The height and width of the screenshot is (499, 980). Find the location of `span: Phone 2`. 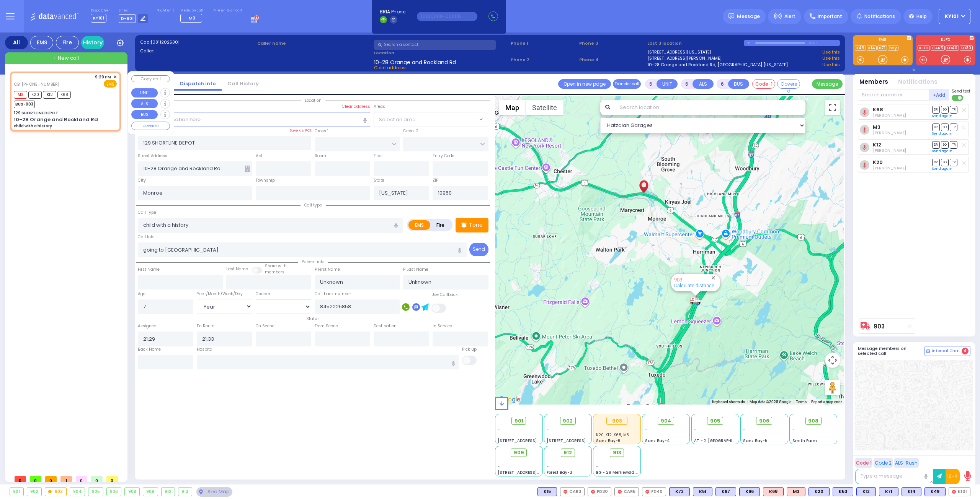

span: Phone 2 is located at coordinates (544, 59).